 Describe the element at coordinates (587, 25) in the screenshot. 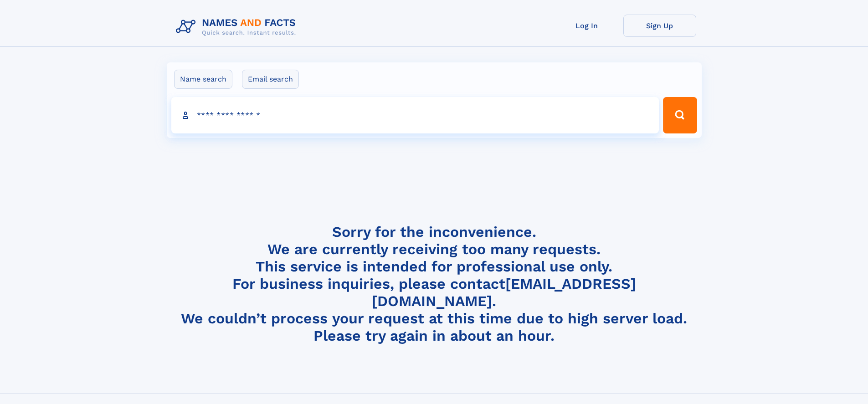

I see `a: Log In` at that location.